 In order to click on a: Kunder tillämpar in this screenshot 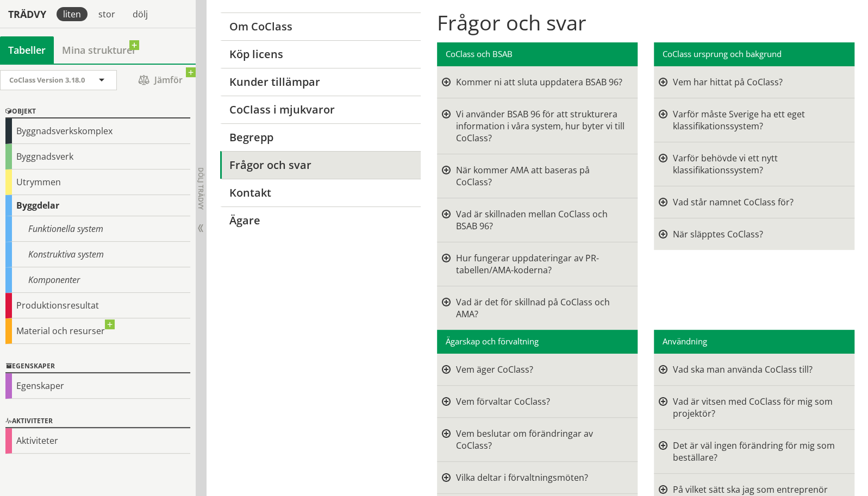, I will do `click(321, 81)`.